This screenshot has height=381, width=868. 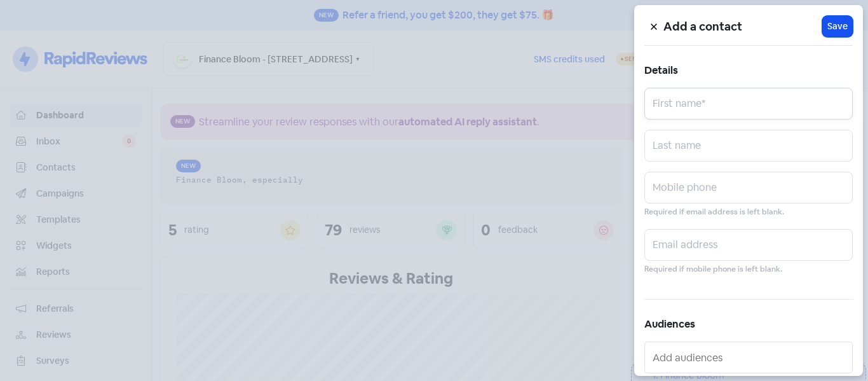 What do you see at coordinates (838, 26) in the screenshot?
I see `button: Save` at bounding box center [838, 26].